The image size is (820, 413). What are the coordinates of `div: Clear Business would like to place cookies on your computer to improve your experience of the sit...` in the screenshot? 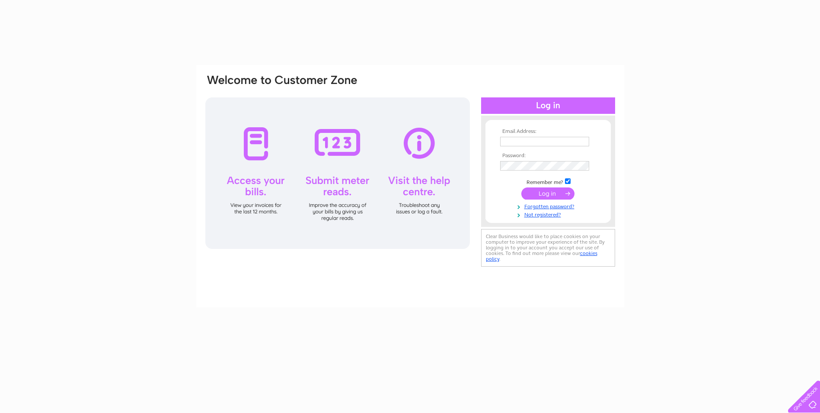 It's located at (548, 247).